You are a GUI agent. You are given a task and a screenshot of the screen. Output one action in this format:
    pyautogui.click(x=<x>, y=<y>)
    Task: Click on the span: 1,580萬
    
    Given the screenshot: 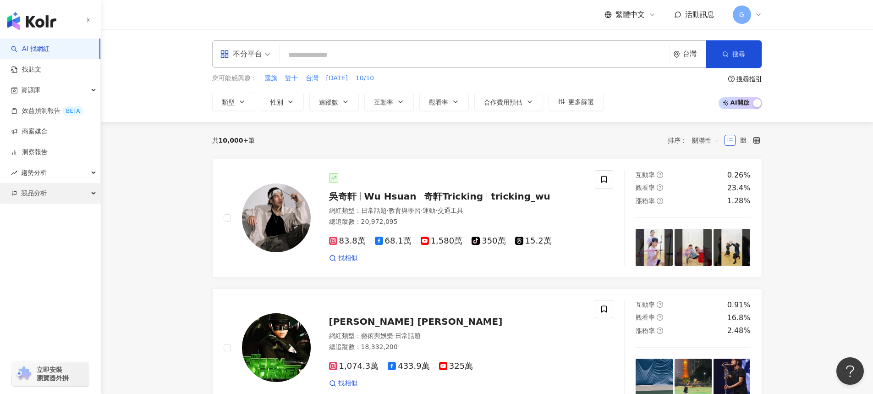 What is the action you would take?
    pyautogui.click(x=442, y=241)
    